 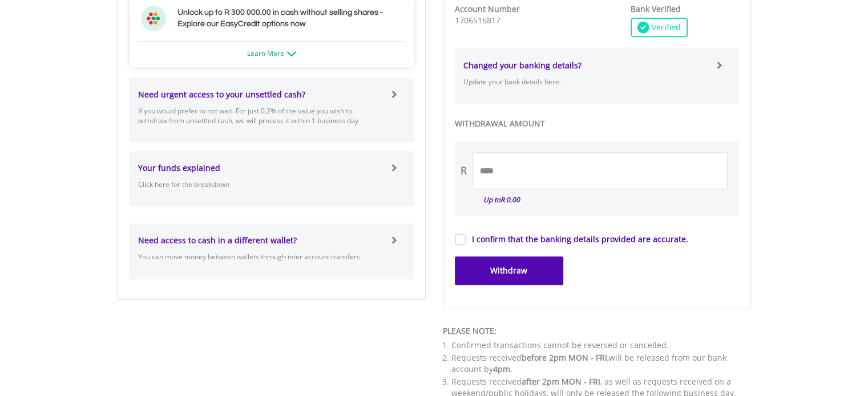 I want to click on i: Up to, so click(x=502, y=199).